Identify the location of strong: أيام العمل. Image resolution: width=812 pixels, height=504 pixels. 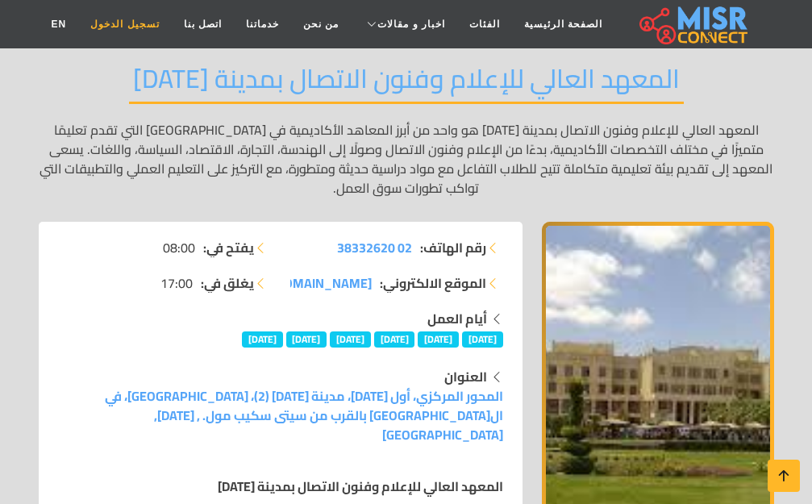
(457, 318).